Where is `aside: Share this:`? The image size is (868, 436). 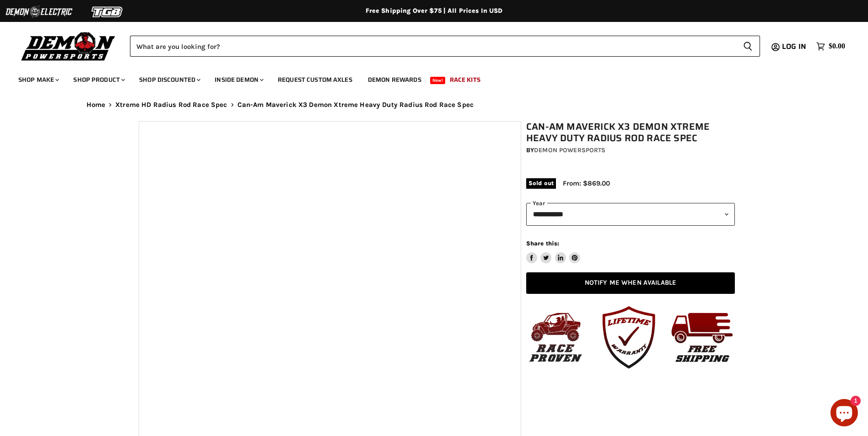 aside: Share this: is located at coordinates (553, 251).